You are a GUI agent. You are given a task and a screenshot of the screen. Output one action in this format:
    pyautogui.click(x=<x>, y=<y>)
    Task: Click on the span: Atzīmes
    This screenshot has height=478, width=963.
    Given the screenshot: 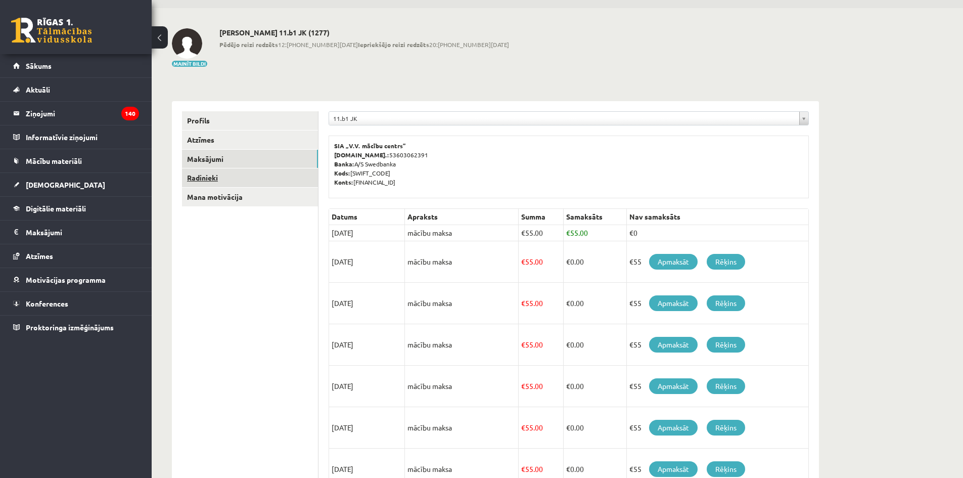 What is the action you would take?
    pyautogui.click(x=39, y=256)
    